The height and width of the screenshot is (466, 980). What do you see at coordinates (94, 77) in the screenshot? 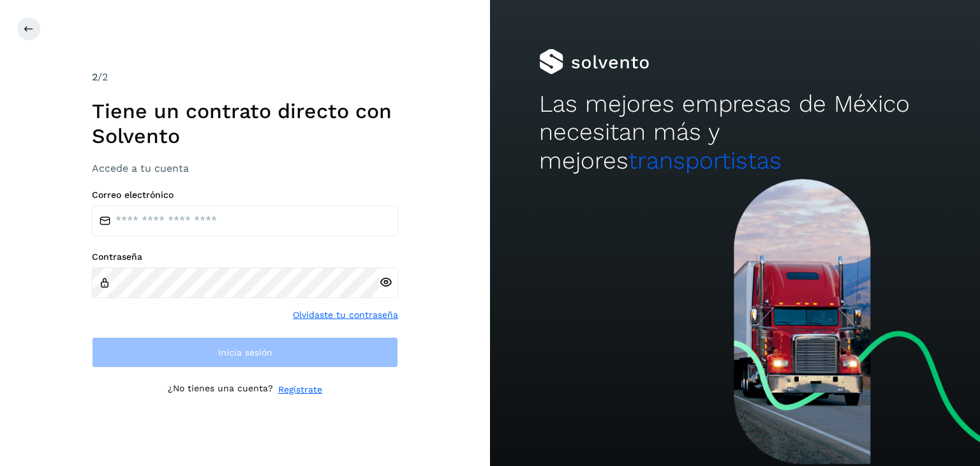
I see `span: 2` at bounding box center [94, 77].